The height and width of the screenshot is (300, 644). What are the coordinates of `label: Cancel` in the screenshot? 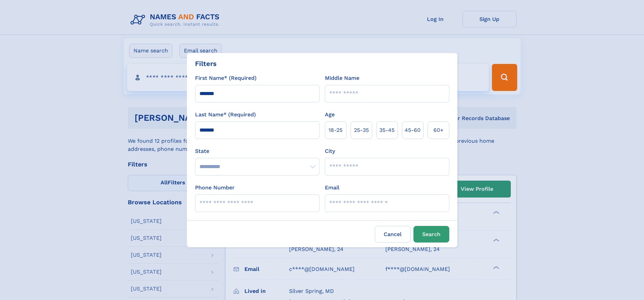 It's located at (393, 234).